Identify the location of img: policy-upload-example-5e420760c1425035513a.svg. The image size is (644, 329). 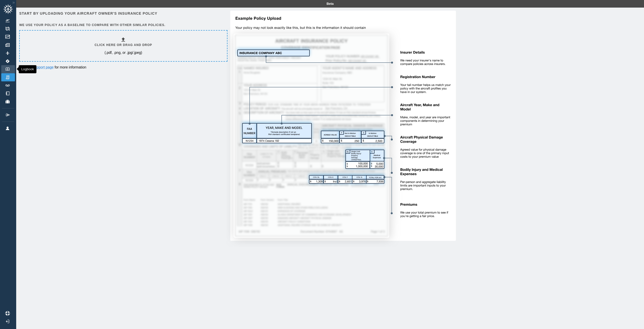
(341, 129).